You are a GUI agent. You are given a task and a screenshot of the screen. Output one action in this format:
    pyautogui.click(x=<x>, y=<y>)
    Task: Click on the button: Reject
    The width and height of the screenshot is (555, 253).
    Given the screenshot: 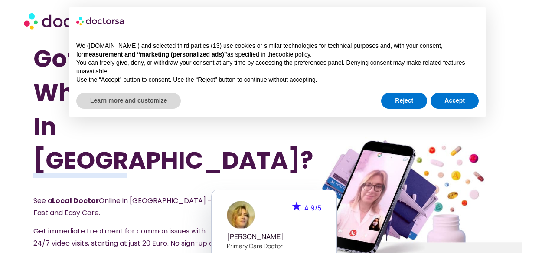 What is the action you would take?
    pyautogui.click(x=404, y=101)
    